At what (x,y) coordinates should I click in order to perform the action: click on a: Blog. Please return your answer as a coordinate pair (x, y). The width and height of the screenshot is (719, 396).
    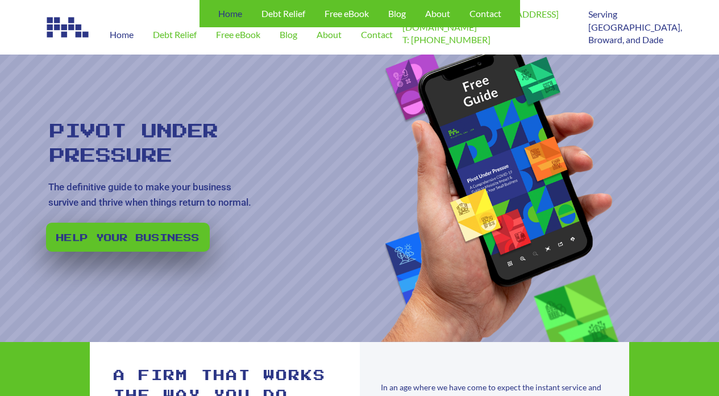
    Looking at the image, I should click on (288, 35).